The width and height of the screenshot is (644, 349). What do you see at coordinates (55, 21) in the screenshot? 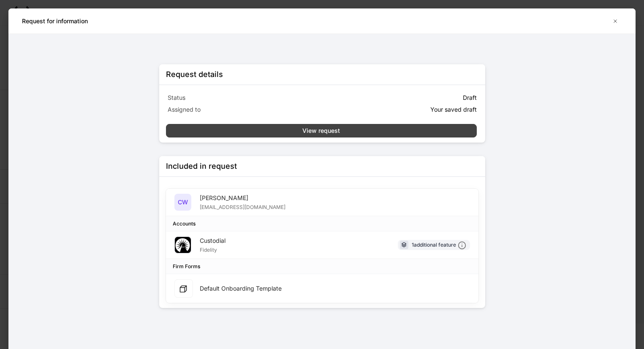
I see `h5: Request for information` at bounding box center [55, 21].